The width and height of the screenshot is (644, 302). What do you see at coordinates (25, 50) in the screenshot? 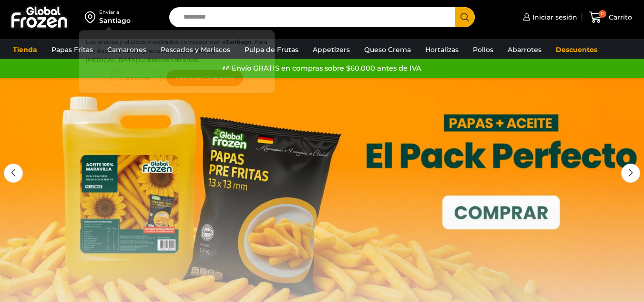
I see `a: Tienda` at bounding box center [25, 50].